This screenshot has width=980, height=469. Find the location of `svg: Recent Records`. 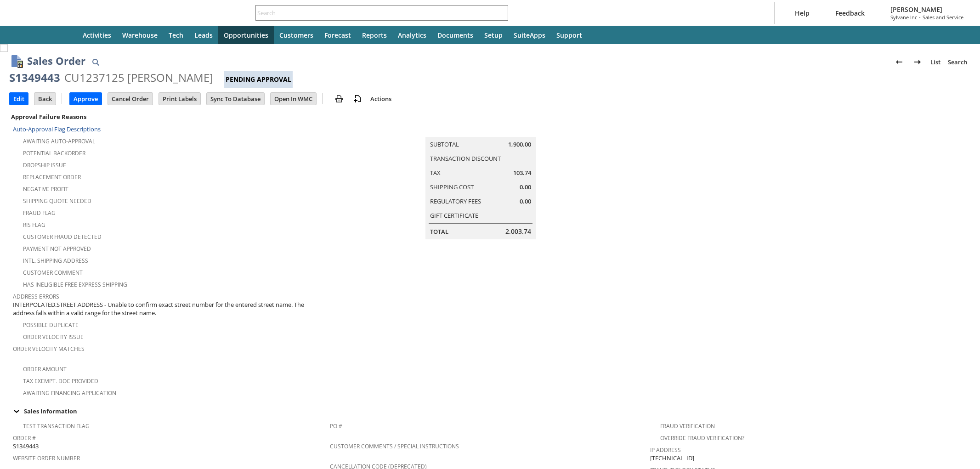

svg: Recent Records is located at coordinates (22, 35).